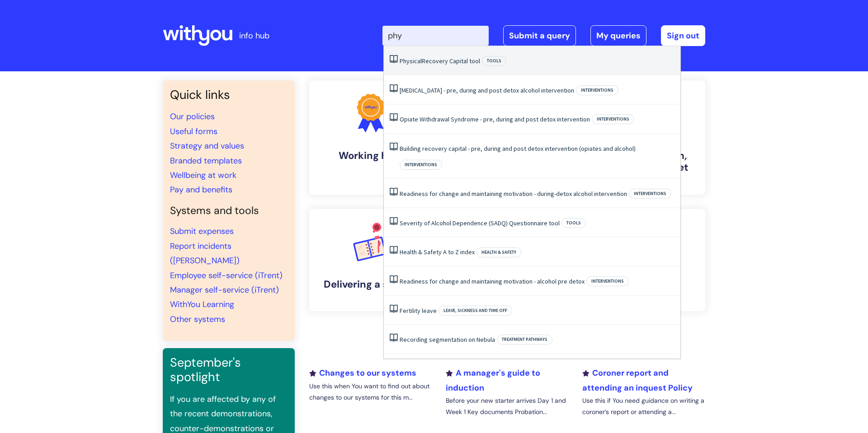 This screenshot has height=433, width=868. What do you see at coordinates (197, 319) in the screenshot?
I see `a: Other systems` at bounding box center [197, 319].